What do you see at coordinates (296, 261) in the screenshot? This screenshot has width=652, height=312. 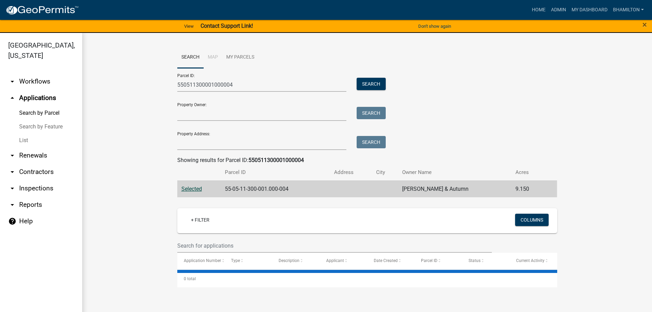 I see `datatable-header-cell: Description` at bounding box center [296, 261].